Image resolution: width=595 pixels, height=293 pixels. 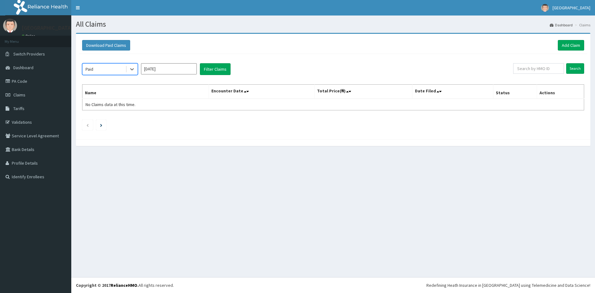 I want to click on th: Actions, so click(x=560, y=92).